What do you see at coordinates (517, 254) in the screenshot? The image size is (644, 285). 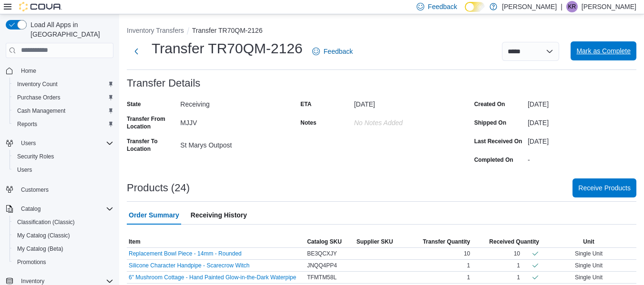 I see `div: 10` at bounding box center [517, 254].